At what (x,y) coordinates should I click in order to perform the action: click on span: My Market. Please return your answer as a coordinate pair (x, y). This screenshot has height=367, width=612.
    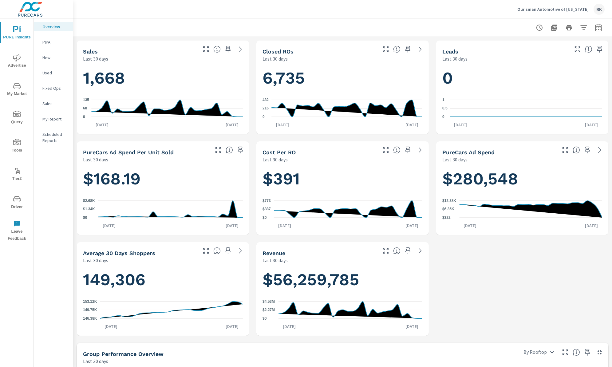
    Looking at the image, I should click on (17, 90).